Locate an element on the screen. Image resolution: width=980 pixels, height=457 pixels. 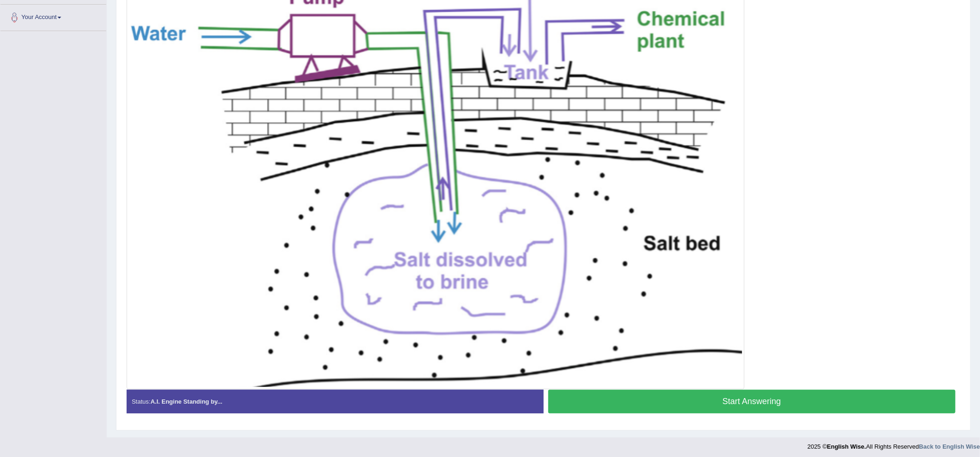
strong: Back to English Wise is located at coordinates (950, 447).